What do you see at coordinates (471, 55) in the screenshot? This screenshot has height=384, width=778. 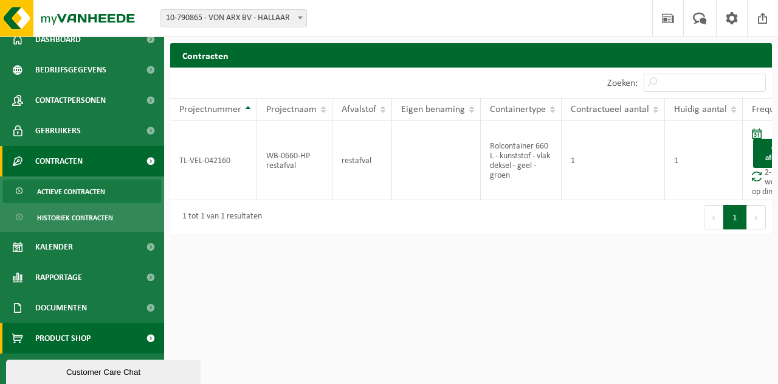 I see `h2: Contracten` at bounding box center [471, 55].